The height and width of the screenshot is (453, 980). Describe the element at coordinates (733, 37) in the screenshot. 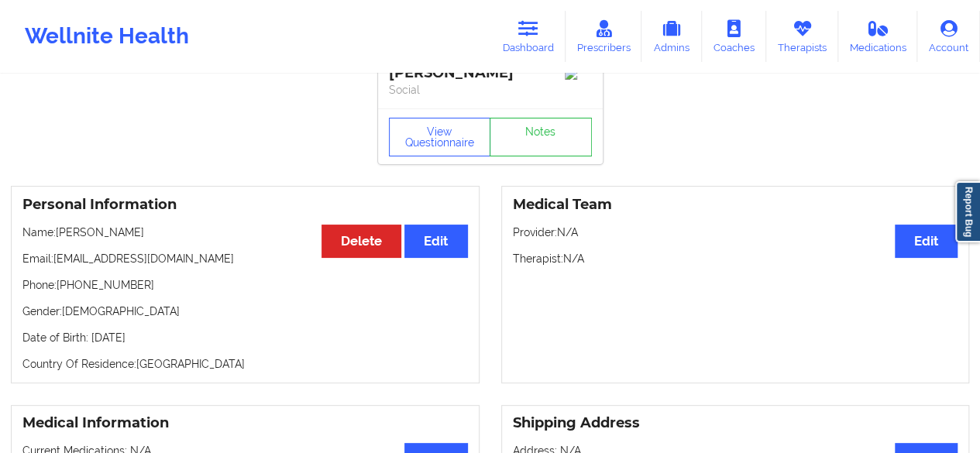

I see `a: Coaches` at that location.